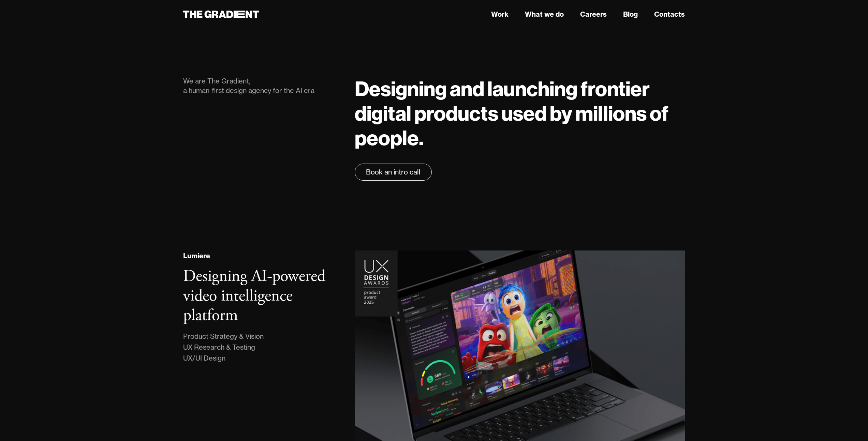 The height and width of the screenshot is (441, 868). I want to click on div: Product Strategy & Vision UX Research & Testing UX/UI Design, so click(223, 347).